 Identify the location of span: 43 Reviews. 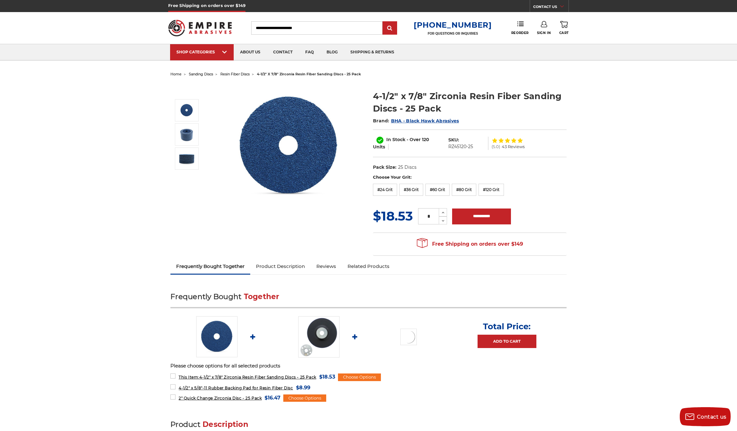
(513, 147).